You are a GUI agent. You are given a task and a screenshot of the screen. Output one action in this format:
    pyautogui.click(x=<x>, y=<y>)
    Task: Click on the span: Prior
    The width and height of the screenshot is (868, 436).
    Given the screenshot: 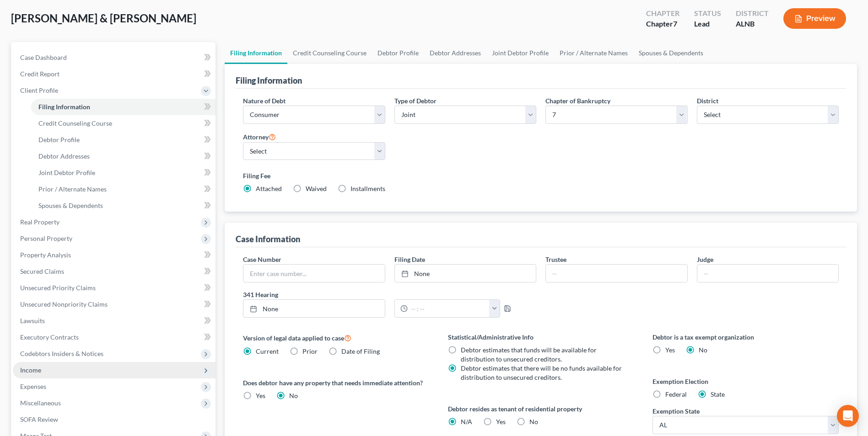 What is the action you would take?
    pyautogui.click(x=309, y=351)
    